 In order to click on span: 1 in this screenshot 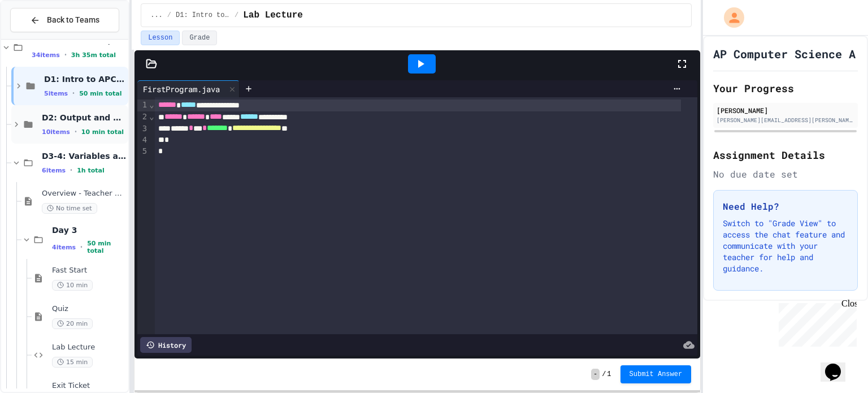, I will do `click(609, 374)`.